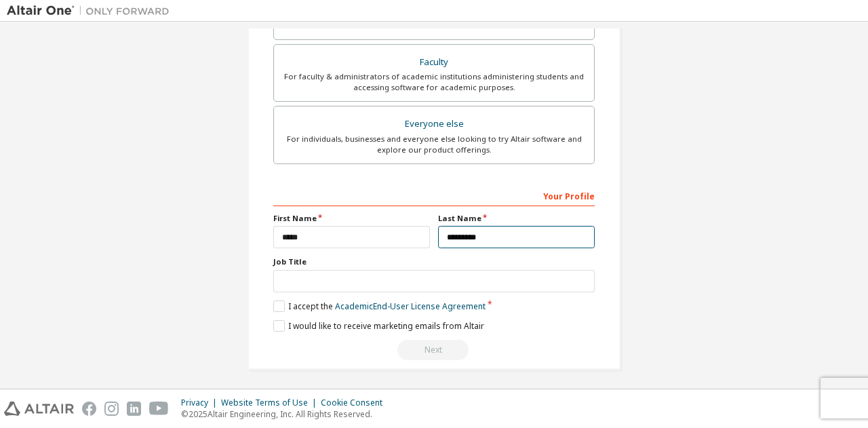 Image resolution: width=868 pixels, height=428 pixels. I want to click on div: Cookie Consent, so click(356, 402).